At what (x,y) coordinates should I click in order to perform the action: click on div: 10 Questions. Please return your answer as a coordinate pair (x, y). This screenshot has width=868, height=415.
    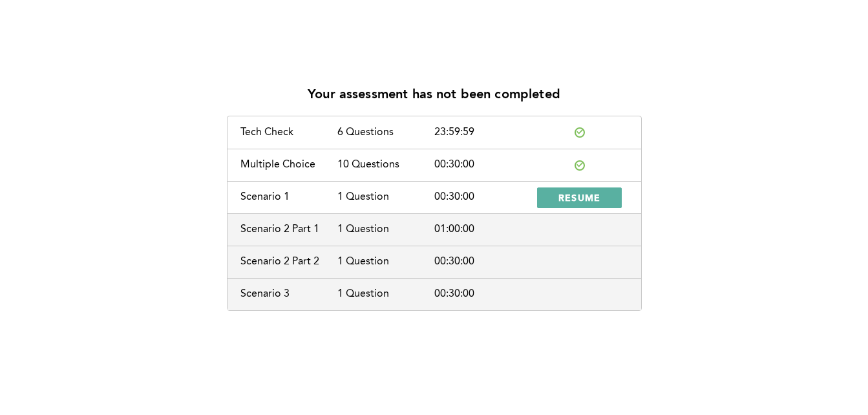
    Looking at the image, I should click on (386, 165).